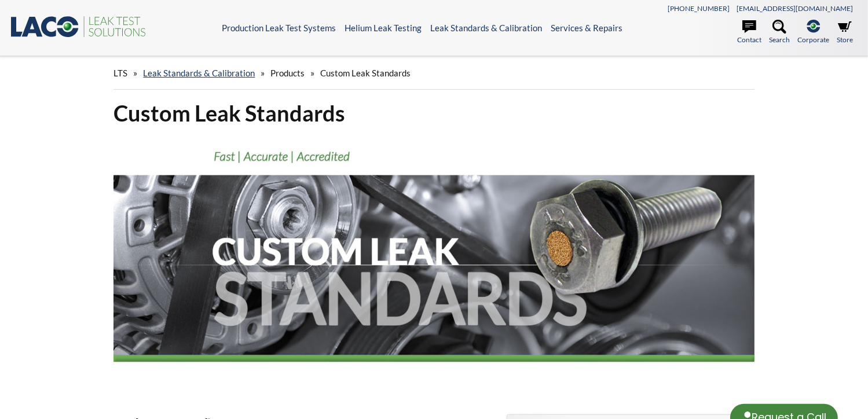 This screenshot has width=868, height=419. What do you see at coordinates (845, 33) in the screenshot?
I see `a: Store` at bounding box center [845, 33].